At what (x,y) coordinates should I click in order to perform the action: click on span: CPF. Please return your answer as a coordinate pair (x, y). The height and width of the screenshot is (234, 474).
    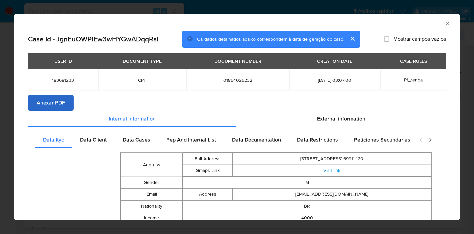
    Looking at the image, I should click on (142, 80).